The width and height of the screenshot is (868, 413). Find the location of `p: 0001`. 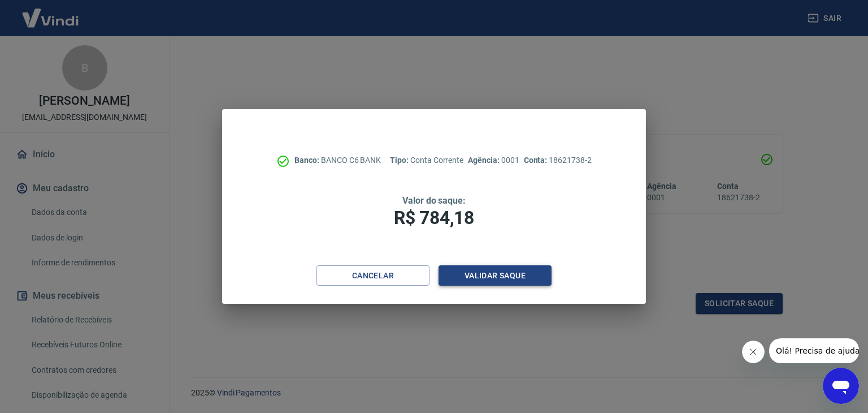

p: 0001 is located at coordinates (493, 160).